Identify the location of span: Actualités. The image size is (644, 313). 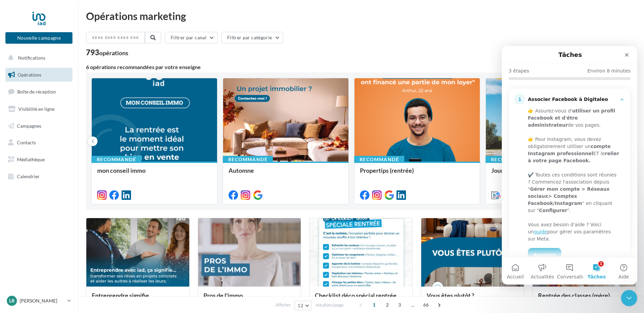
(40, 231).